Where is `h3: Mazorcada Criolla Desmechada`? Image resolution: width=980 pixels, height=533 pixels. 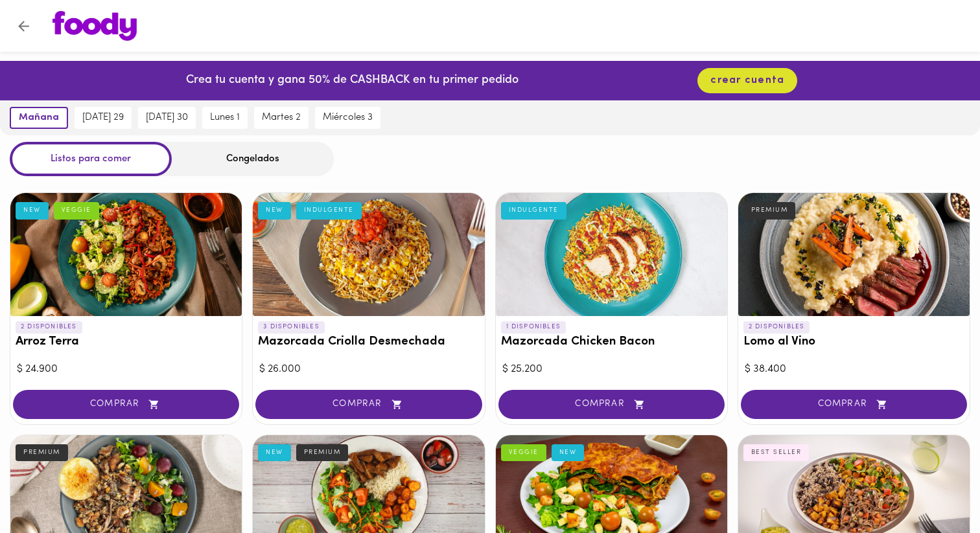 h3: Mazorcada Criolla Desmechada is located at coordinates (368, 342).